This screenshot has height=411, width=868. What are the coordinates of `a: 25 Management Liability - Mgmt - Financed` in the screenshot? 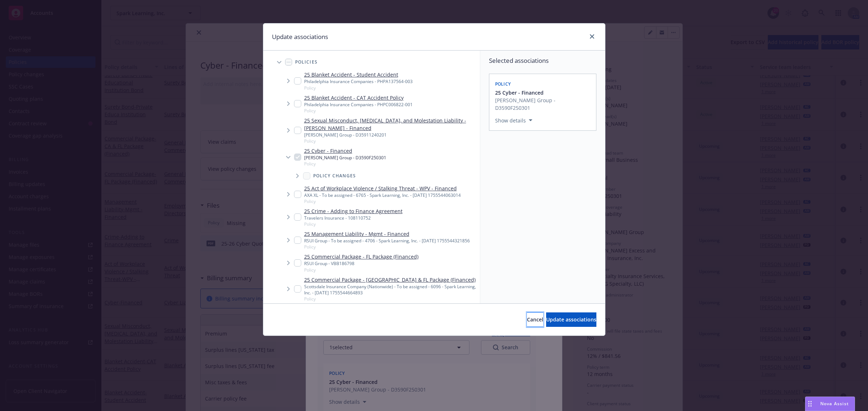 It's located at (387, 234).